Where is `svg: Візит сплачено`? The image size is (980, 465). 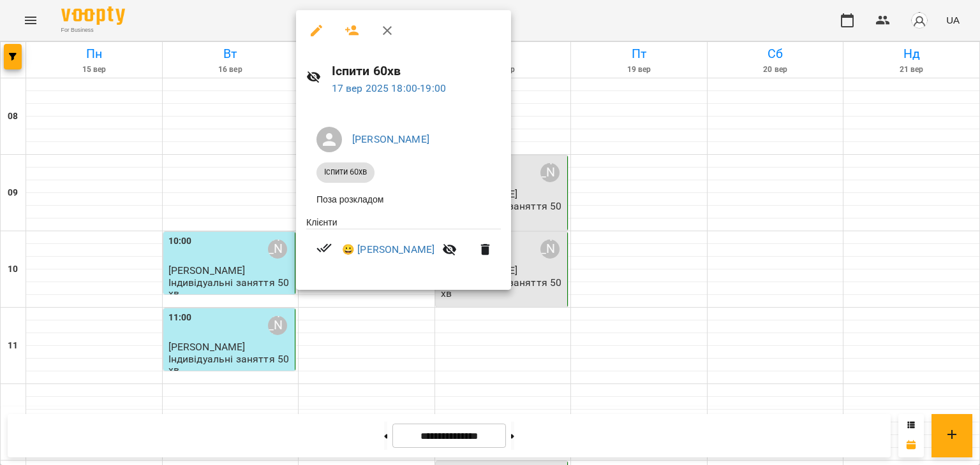 svg: Візит сплачено is located at coordinates (324, 248).